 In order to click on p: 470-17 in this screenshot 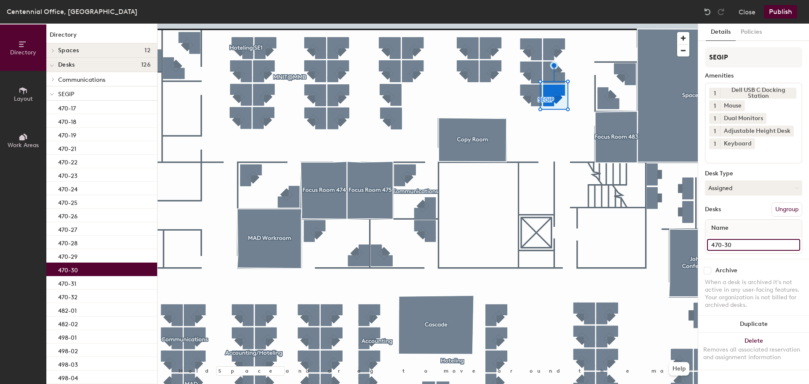, I will do `click(67, 107)`.